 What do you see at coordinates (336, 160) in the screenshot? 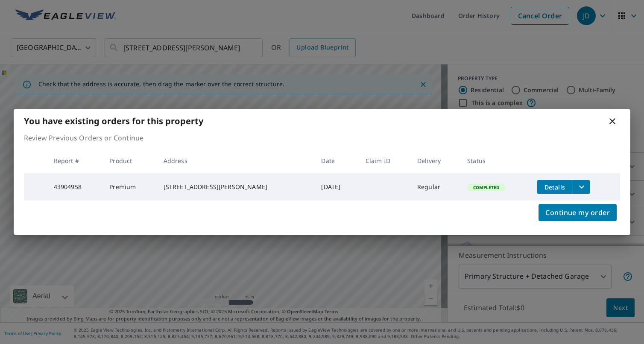
I see `th: Date` at bounding box center [336, 160].